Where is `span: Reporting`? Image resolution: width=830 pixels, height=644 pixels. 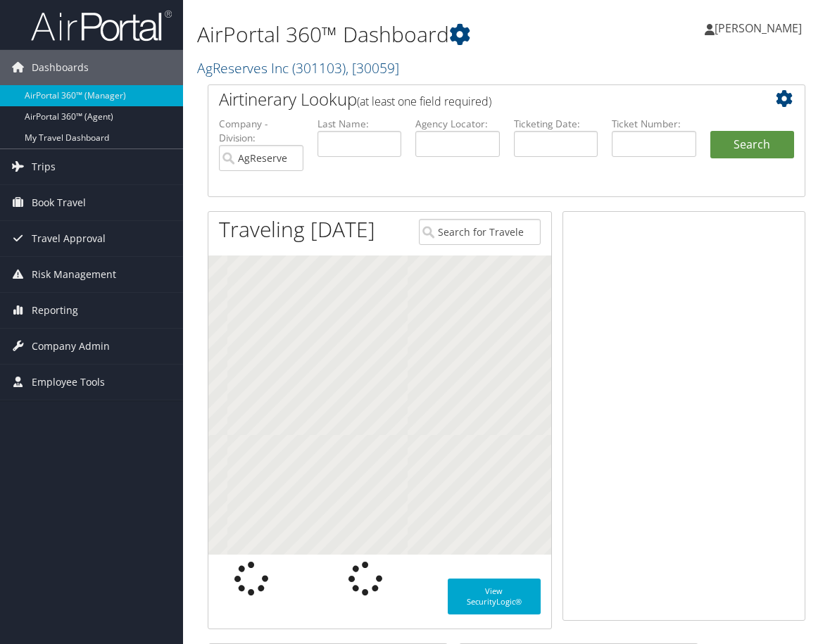 span: Reporting is located at coordinates (55, 310).